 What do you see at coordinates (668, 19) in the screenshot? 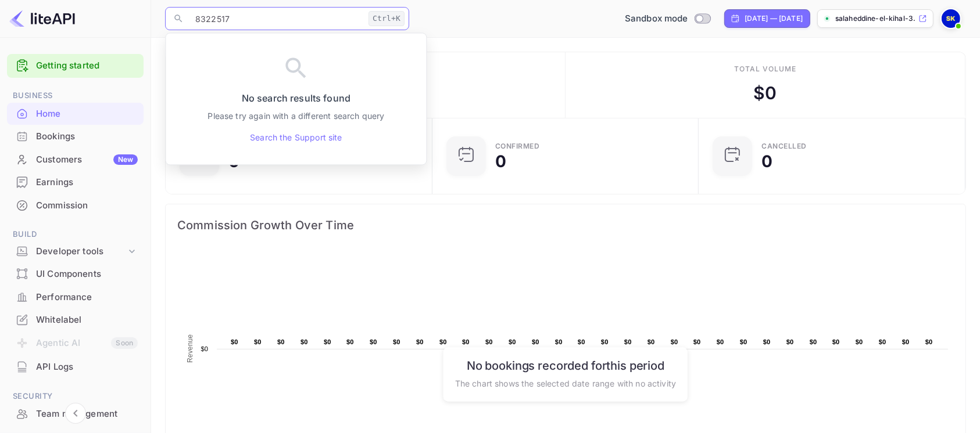
I see `div: Switch to Production mode` at bounding box center [668, 19].